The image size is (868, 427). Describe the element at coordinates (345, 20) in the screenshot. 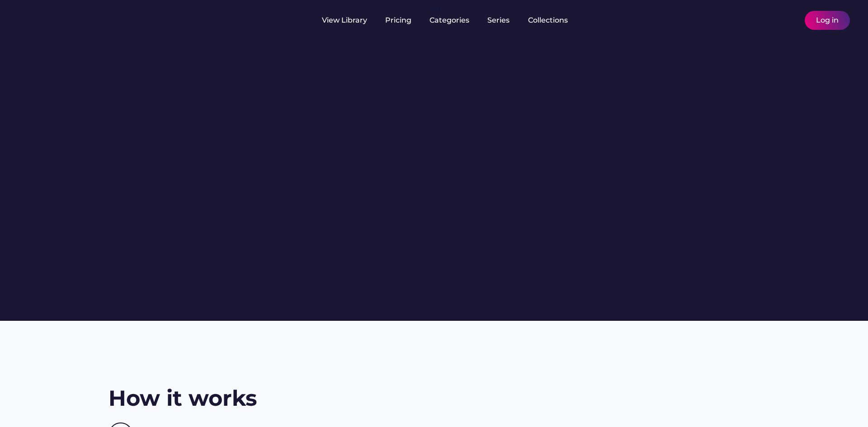

I see `div: View Library` at that location.